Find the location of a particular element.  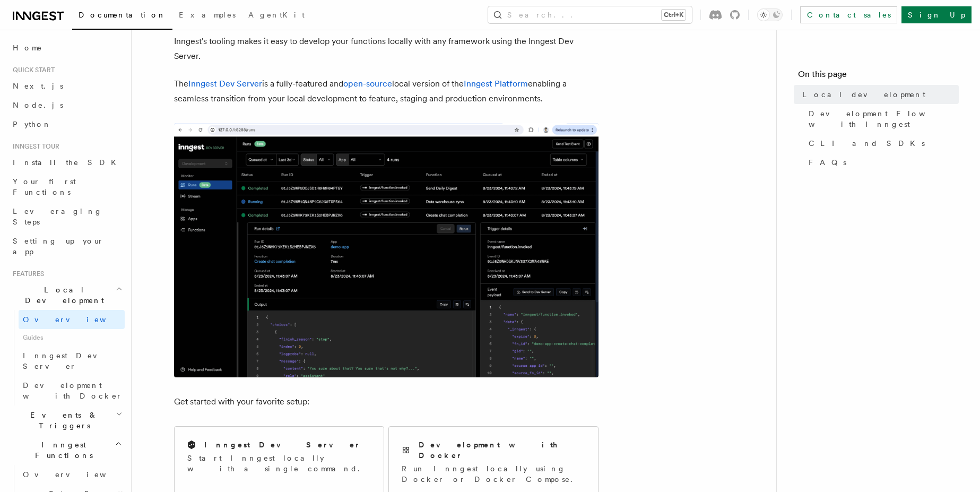

p: Run Inngest locally using Docker or Docker Compose. is located at coordinates (493, 474).